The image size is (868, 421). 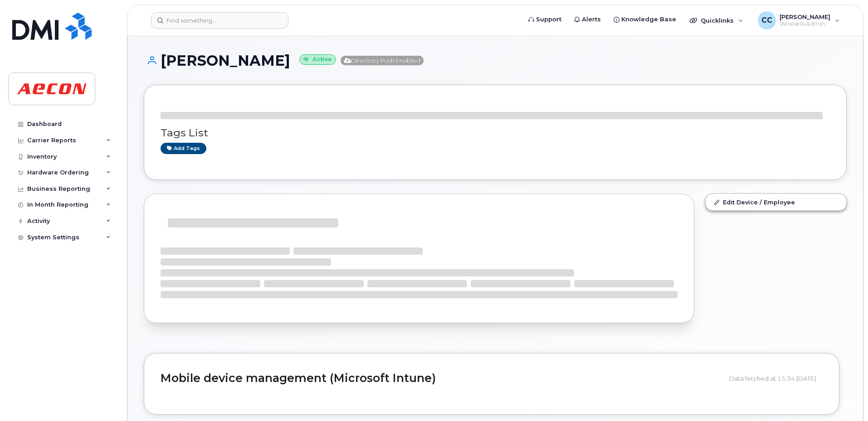 What do you see at coordinates (382, 60) in the screenshot?
I see `span: Directory Push Enabled` at bounding box center [382, 60].